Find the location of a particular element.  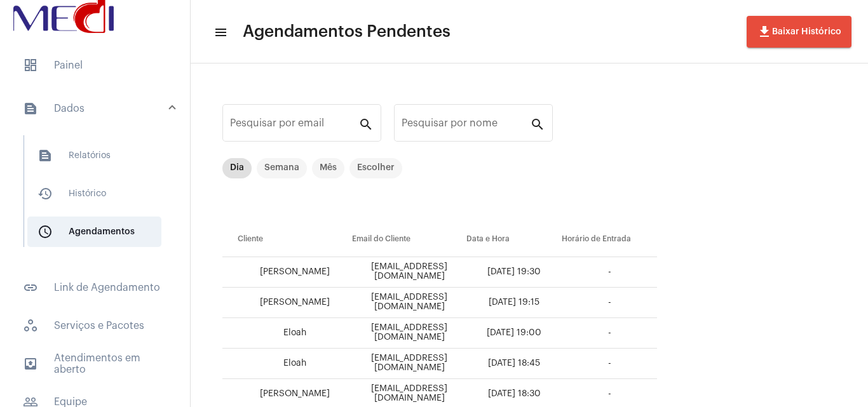

span: Serviços e Pacotes is located at coordinates (95, 326).